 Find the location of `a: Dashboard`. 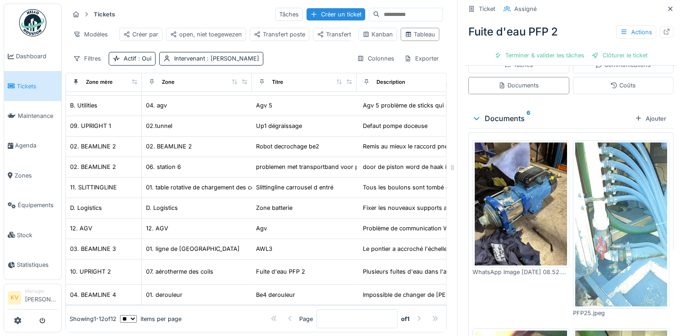

a: Dashboard is located at coordinates (33, 56).